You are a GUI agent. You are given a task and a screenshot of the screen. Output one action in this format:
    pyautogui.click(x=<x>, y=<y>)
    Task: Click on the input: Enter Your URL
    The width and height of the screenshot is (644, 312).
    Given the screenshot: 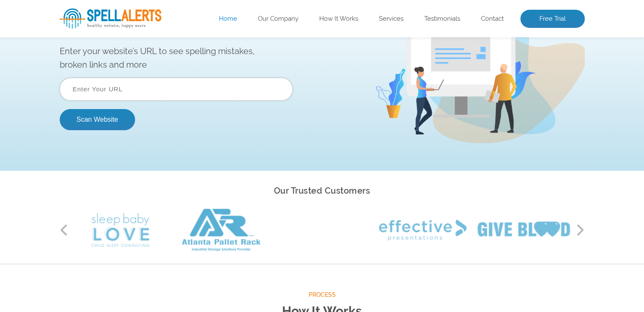 What is the action you would take?
    pyautogui.click(x=176, y=117)
    